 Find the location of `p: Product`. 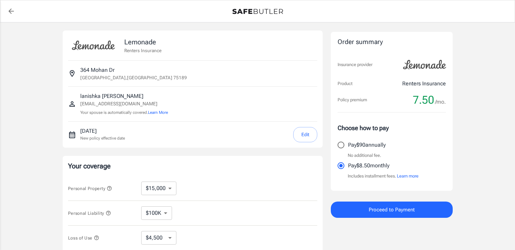

p: Product is located at coordinates (345, 84).